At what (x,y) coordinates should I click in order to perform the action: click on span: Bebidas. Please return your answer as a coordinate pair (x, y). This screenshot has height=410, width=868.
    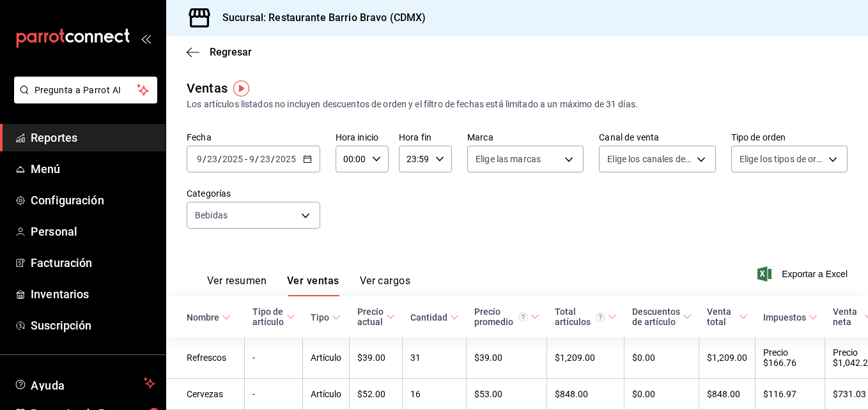
    Looking at the image, I should click on (211, 216).